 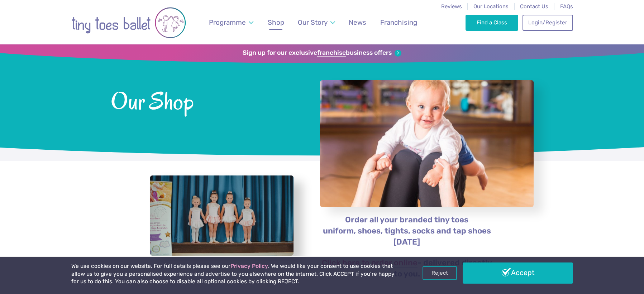 What do you see at coordinates (128, 23) in the screenshot?
I see `img: tiny toes ballet` at bounding box center [128, 23].